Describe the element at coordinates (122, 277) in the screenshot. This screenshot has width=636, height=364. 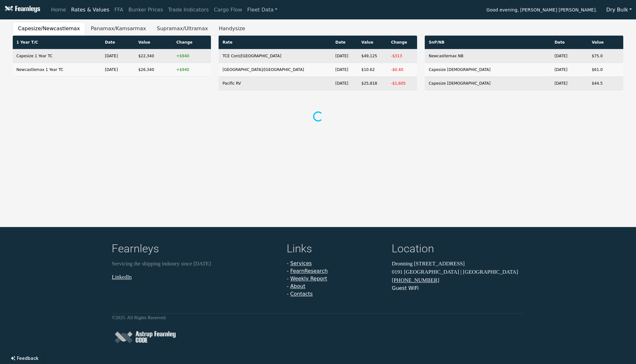
I see `a: LinkedIn` at that location.